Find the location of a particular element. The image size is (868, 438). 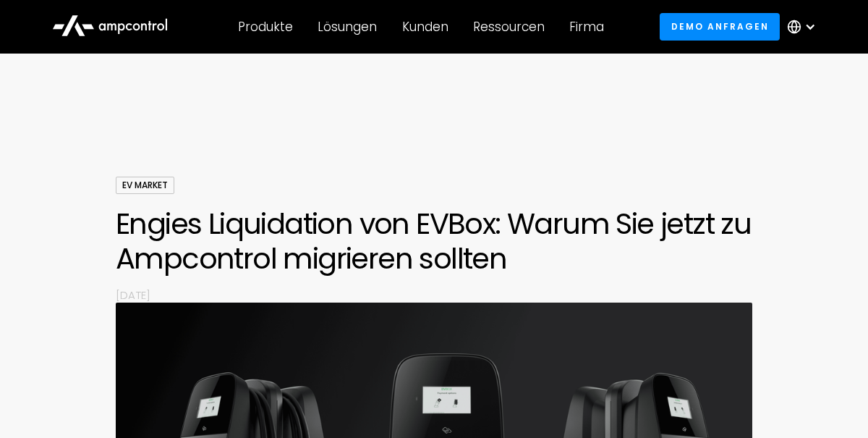

div: Firma is located at coordinates (586, 27).